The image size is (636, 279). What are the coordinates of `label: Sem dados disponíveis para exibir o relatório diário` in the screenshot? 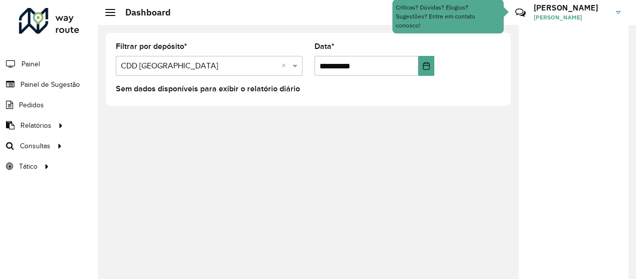 It's located at (208, 89).